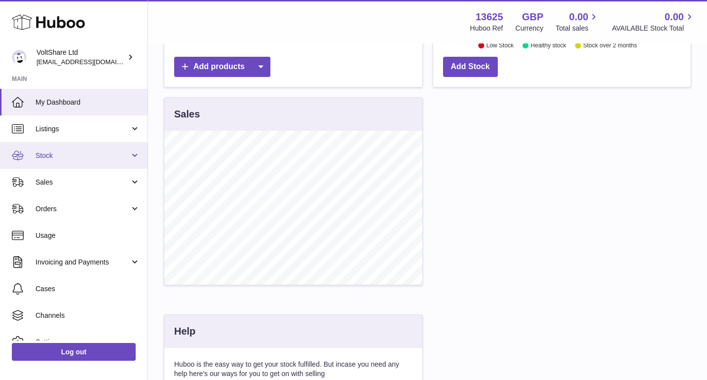 This screenshot has width=707, height=380. I want to click on span: Cases, so click(88, 289).